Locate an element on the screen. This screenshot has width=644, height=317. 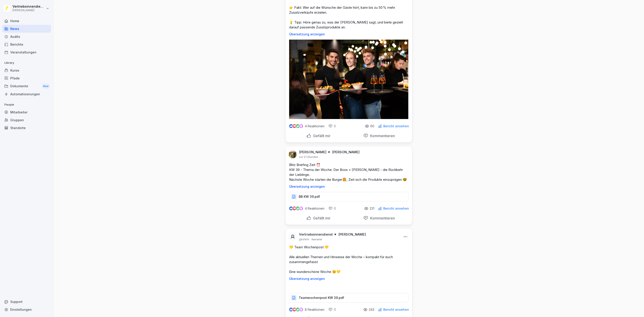
a: Automatisierungen is located at coordinates (27, 94).